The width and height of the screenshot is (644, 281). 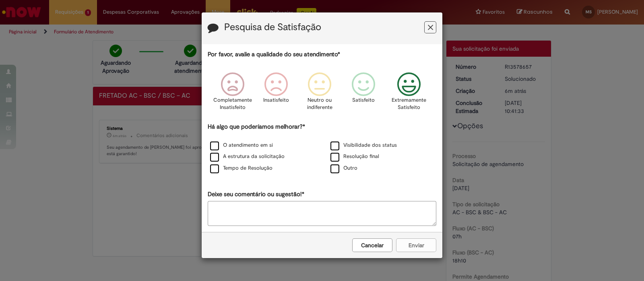 I want to click on div: Insatisfeito, so click(x=276, y=93).